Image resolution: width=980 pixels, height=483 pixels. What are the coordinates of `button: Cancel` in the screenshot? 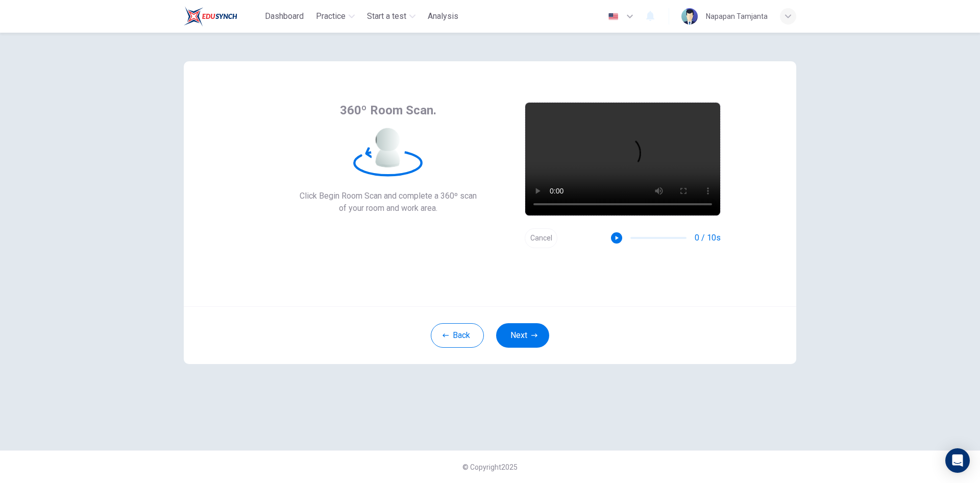 It's located at (541, 238).